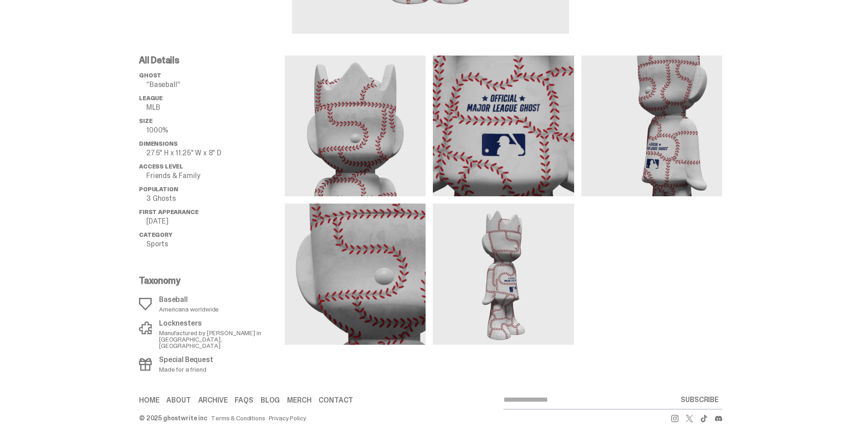  What do you see at coordinates (244, 400) in the screenshot?
I see `a: FAQs` at bounding box center [244, 400].